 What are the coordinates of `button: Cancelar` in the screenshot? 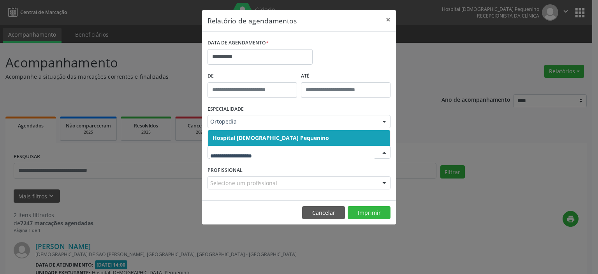 It's located at (324, 213).